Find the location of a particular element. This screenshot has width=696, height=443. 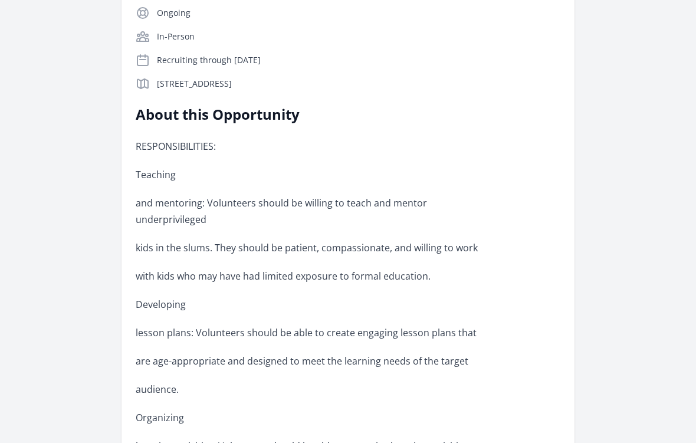

p: lesson plans: Volunteers should be able to create engaging lesson plans that is located at coordinates (308, 333).